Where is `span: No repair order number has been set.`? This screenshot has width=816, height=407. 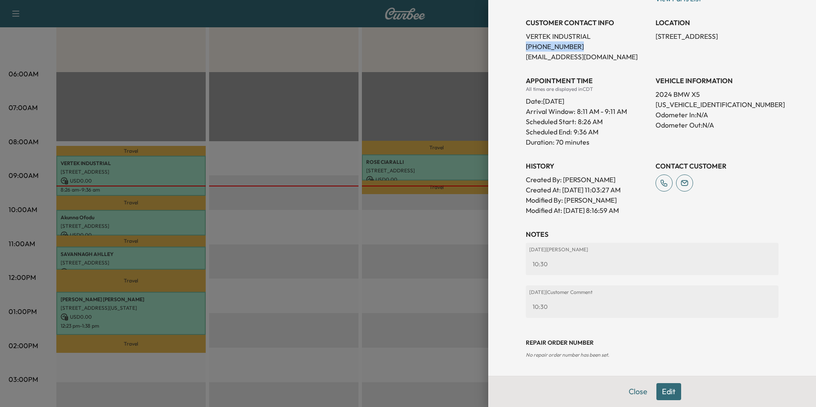 span: No repair order number has been set. is located at coordinates (567, 355).